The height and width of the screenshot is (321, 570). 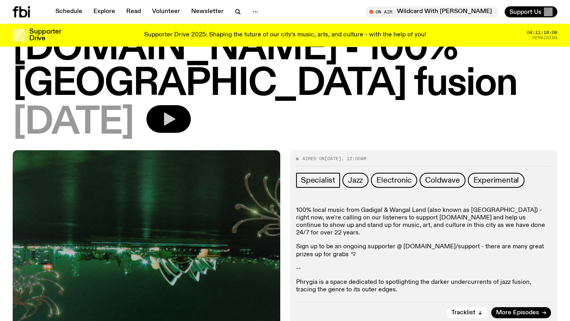 I want to click on a: Coldwave, so click(x=442, y=180).